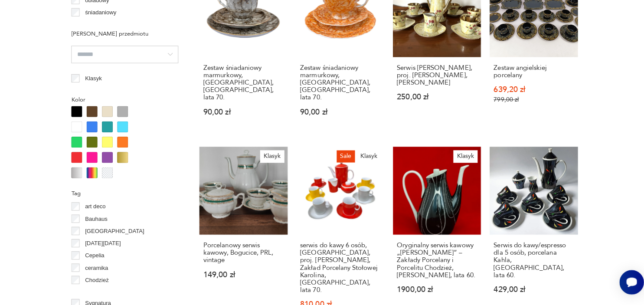  Describe the element at coordinates (96, 292) in the screenshot. I see `p: Ćmielów` at that location.